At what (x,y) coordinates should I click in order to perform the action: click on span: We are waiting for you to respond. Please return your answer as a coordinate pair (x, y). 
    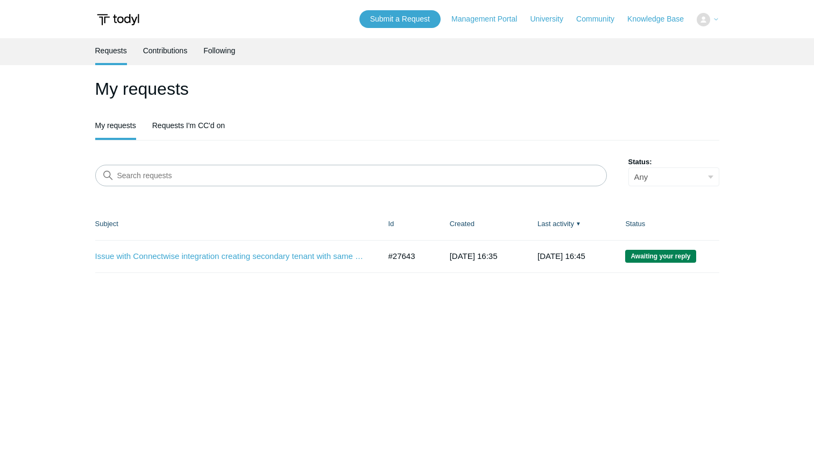
    Looking at the image, I should click on (660, 256).